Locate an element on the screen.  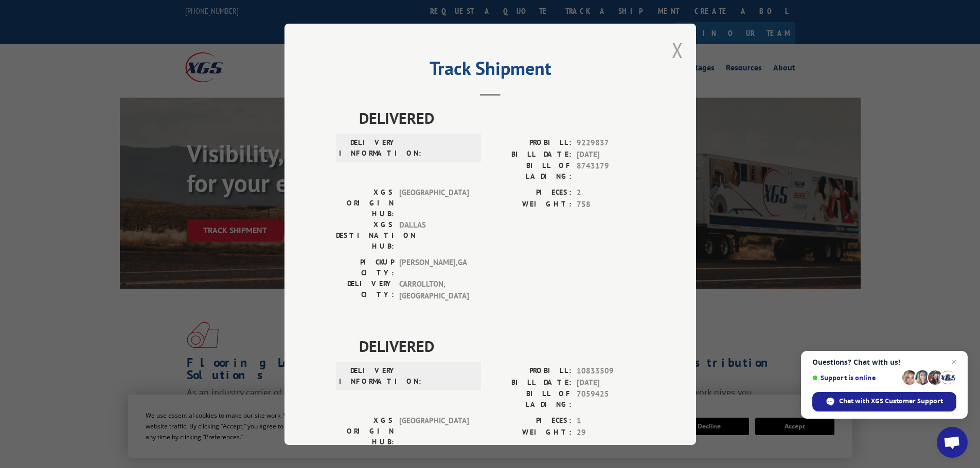
span: 1 is located at coordinates (611, 421).